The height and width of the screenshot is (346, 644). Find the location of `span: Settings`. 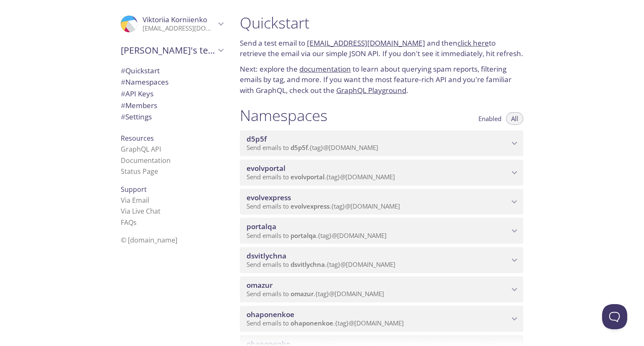

span: Settings is located at coordinates (136, 116).